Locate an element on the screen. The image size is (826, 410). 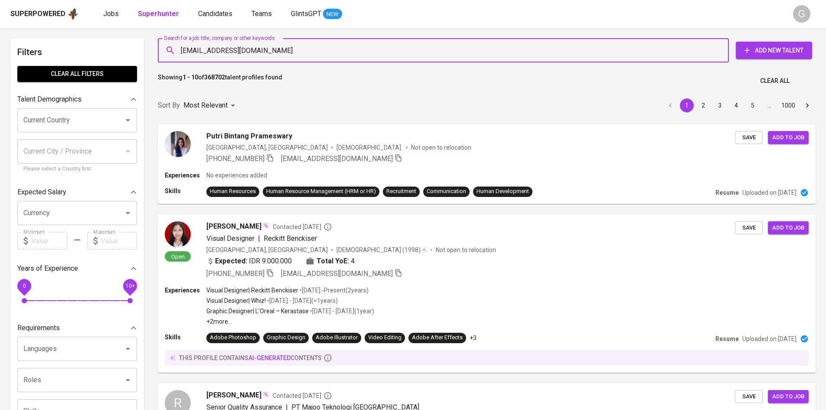
span: Add New Talent is located at coordinates (774, 50).